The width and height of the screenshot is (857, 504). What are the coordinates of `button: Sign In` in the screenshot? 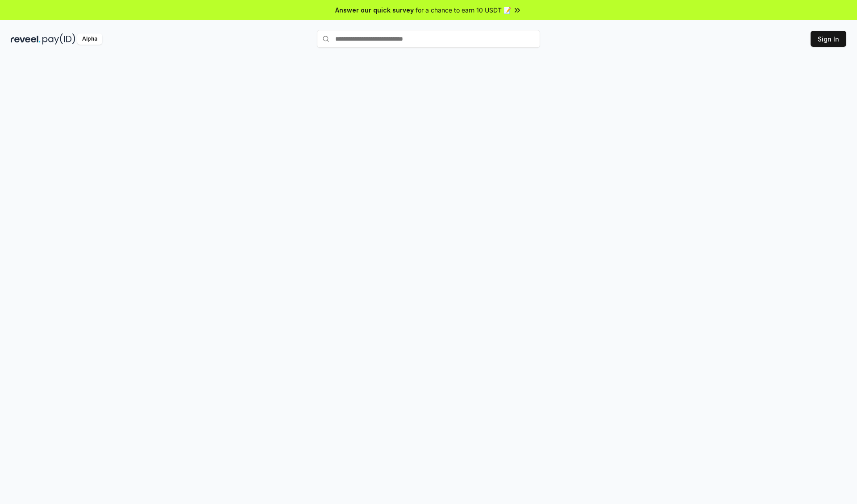 It's located at (828, 39).